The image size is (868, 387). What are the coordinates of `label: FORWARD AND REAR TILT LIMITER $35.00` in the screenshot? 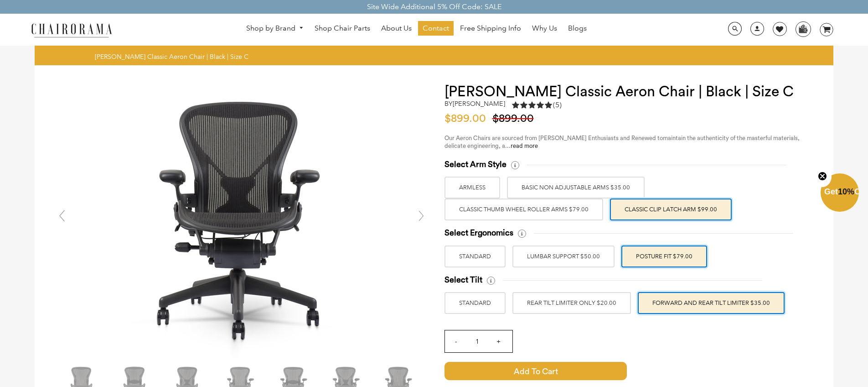 It's located at (711, 303).